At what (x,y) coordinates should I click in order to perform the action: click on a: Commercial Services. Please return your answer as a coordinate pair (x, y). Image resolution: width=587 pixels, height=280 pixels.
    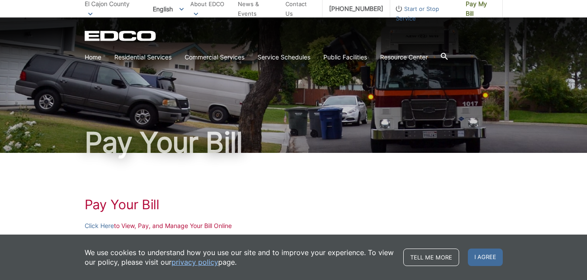
    Looking at the image, I should click on (214, 57).